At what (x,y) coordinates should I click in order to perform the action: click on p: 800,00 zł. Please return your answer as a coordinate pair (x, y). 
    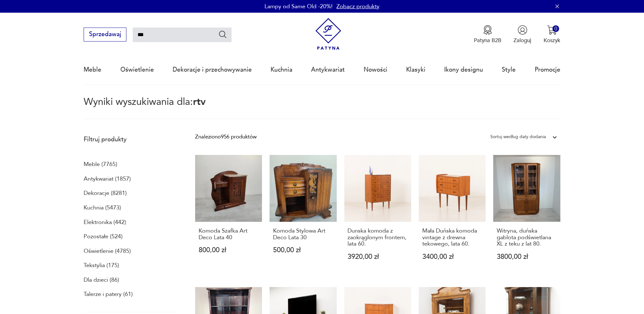
    Looking at the image, I should click on (229, 250).